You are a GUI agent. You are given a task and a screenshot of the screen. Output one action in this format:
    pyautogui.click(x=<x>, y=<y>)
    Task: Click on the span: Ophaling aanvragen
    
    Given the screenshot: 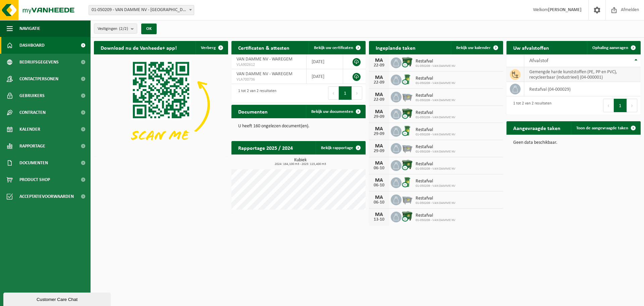 What is the action you would take?
    pyautogui.click(x=610, y=48)
    